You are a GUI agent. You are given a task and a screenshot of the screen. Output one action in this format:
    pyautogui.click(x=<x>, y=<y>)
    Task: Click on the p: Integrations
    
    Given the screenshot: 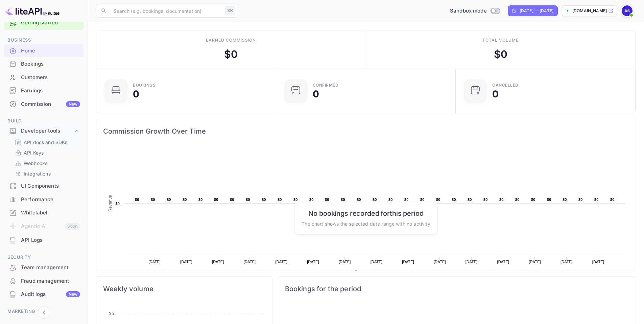 What is the action you would take?
    pyautogui.click(x=37, y=173)
    